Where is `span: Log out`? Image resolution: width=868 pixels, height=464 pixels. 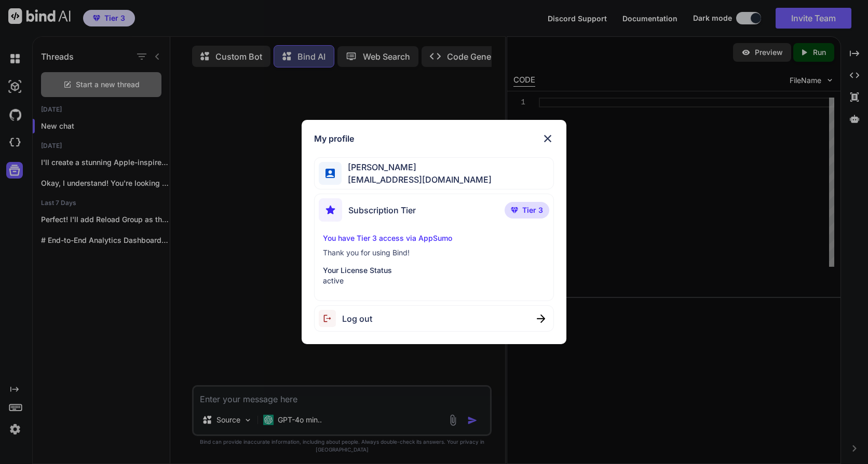 span: Log out is located at coordinates (358, 319).